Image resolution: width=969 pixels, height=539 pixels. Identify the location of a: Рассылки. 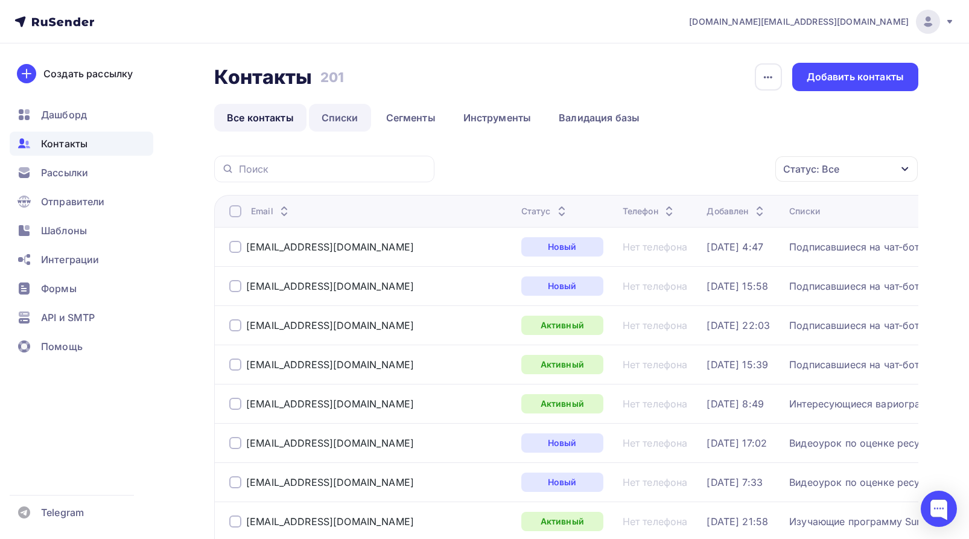
(81, 173).